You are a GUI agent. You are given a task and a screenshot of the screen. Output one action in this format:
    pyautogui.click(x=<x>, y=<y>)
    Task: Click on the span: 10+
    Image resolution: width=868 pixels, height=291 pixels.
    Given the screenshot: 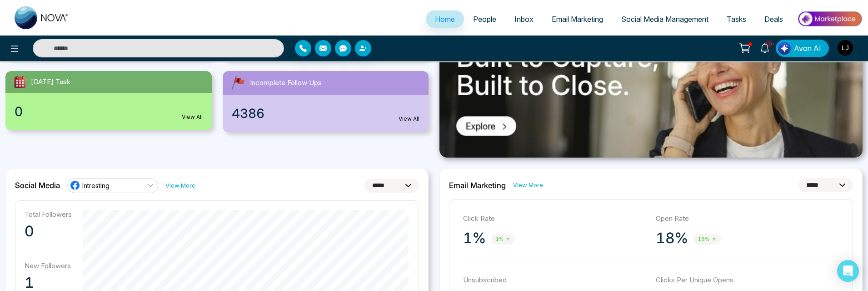 What is the action you would take?
    pyautogui.click(x=769, y=44)
    